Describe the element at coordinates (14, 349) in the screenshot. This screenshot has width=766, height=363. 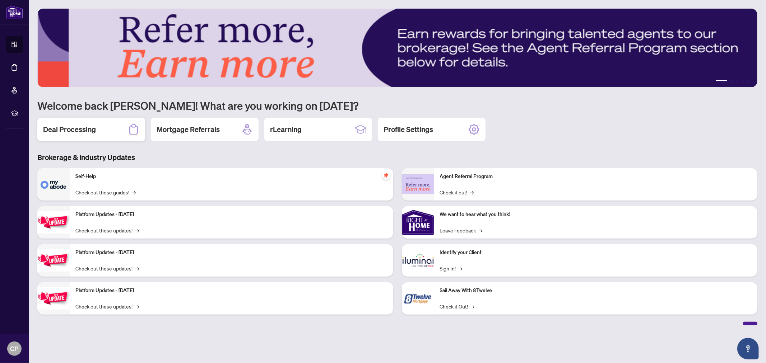
I see `span: CP` at that location.